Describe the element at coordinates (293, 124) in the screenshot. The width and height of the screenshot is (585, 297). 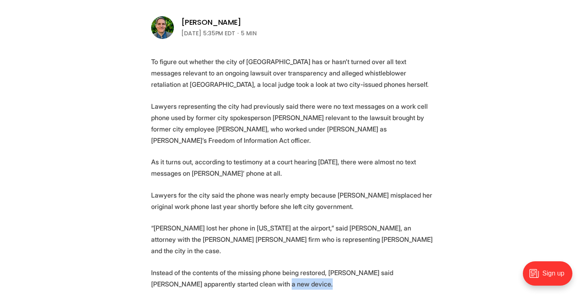
I see `p: Lawyers representing the city had previously said there were no text messages on a work cell phon...` at that location.